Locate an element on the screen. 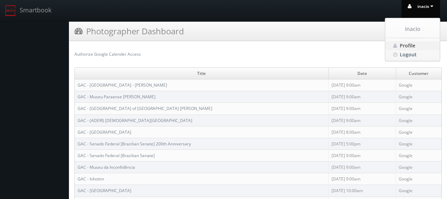 Image resolution: width=447 pixels, height=199 pixels. div: v 4.0.25 is located at coordinates (27, 14).